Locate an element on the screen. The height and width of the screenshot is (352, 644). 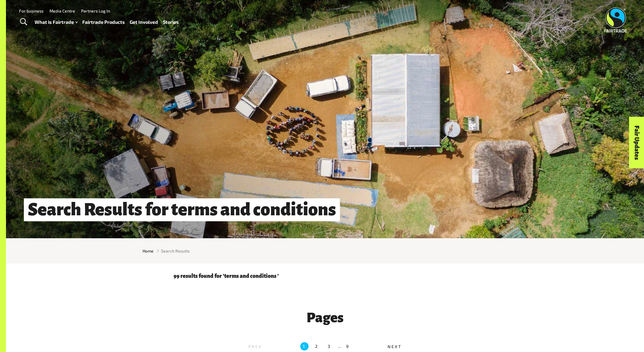
label: 2 is located at coordinates (317, 347).